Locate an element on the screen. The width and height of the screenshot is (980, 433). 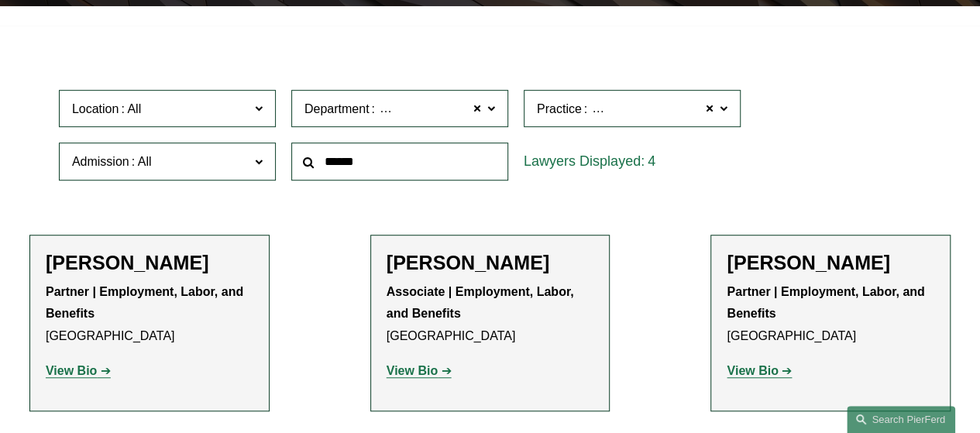
span: Location is located at coordinates (95, 108).